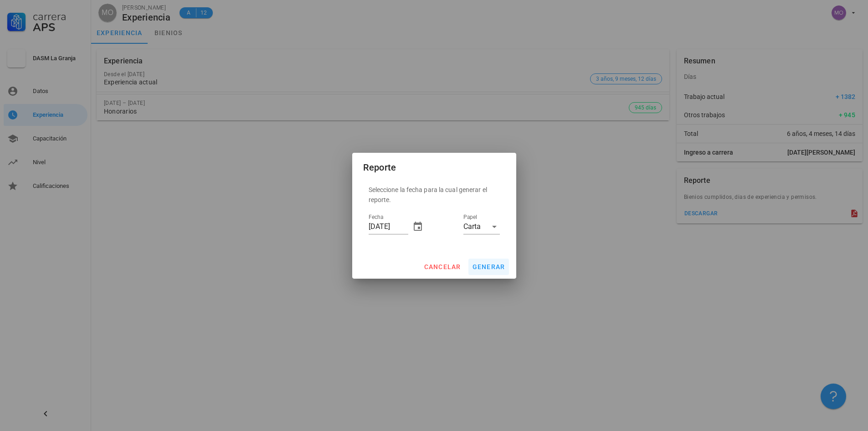 This screenshot has width=868, height=431. Describe the element at coordinates (379, 167) in the screenshot. I see `div: Reporte` at that location.